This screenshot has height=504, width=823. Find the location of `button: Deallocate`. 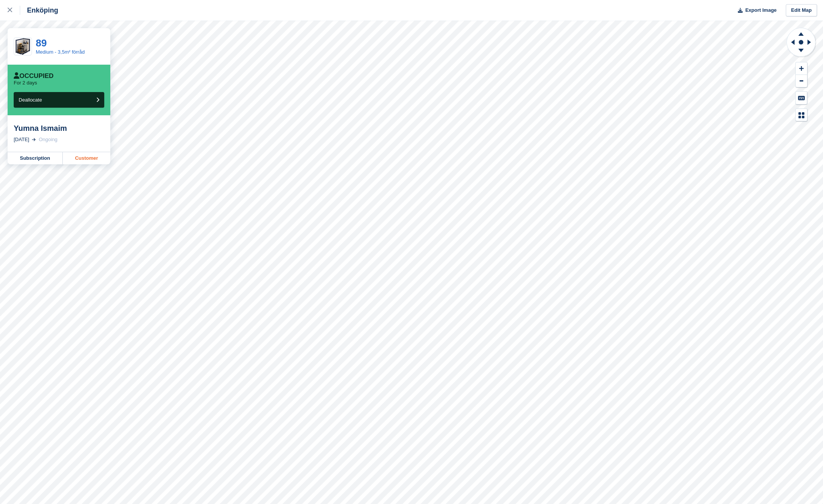

button: Deallocate is located at coordinates (59, 99).